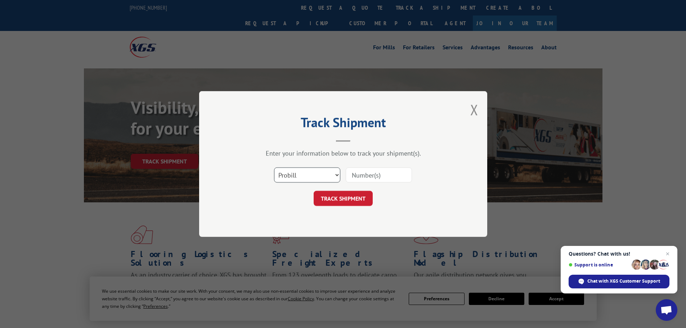  I want to click on span: Questions? Chat with us!, so click(619, 254).